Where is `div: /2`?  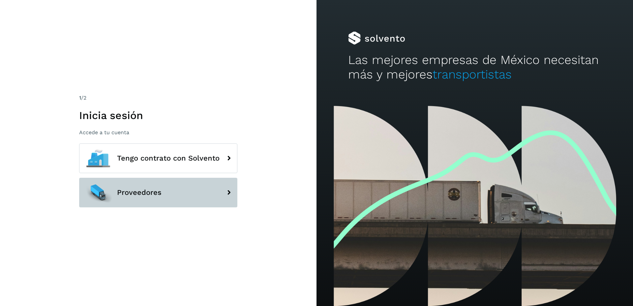 div: /2 is located at coordinates (158, 98).